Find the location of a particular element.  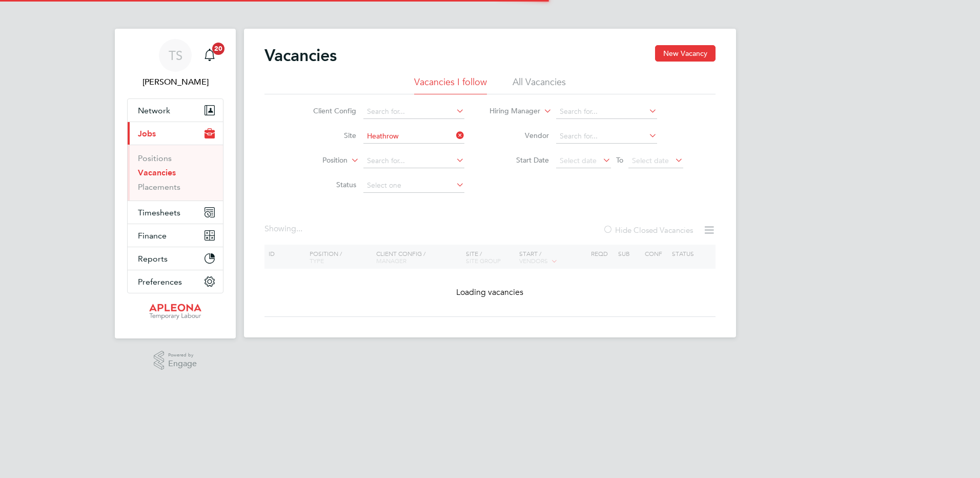

button: Finance is located at coordinates (175, 236).